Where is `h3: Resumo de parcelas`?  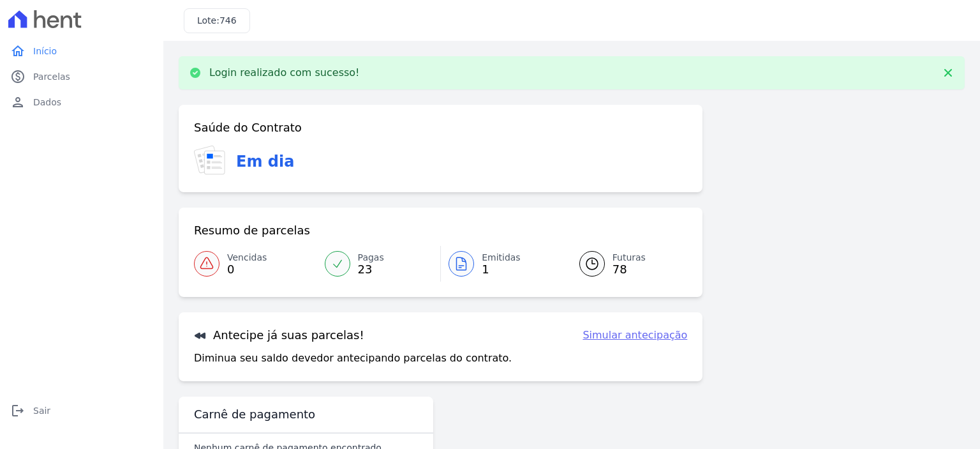 h3: Resumo de parcelas is located at coordinates (252, 231).